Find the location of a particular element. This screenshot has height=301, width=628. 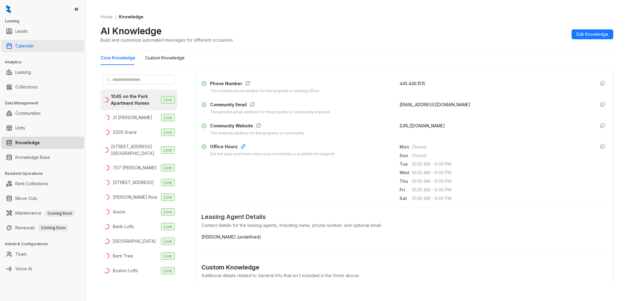

li: Leads is located at coordinates (43, 31).